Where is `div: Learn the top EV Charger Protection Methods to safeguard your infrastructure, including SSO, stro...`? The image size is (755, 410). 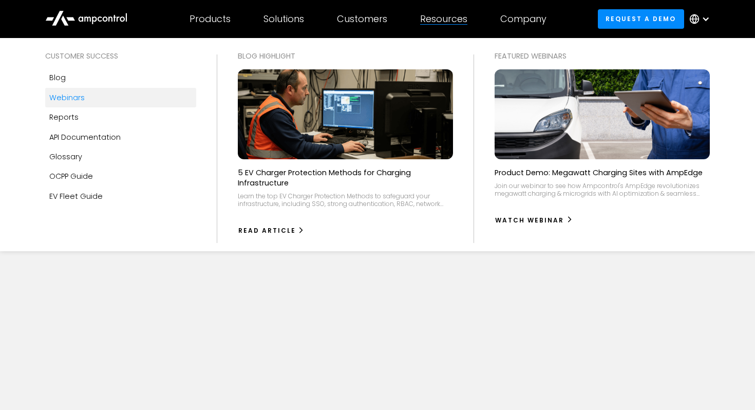
div: Learn the top EV Charger Protection Methods to safeguard your infrastructure, including SSO, stro... is located at coordinates (345, 200).